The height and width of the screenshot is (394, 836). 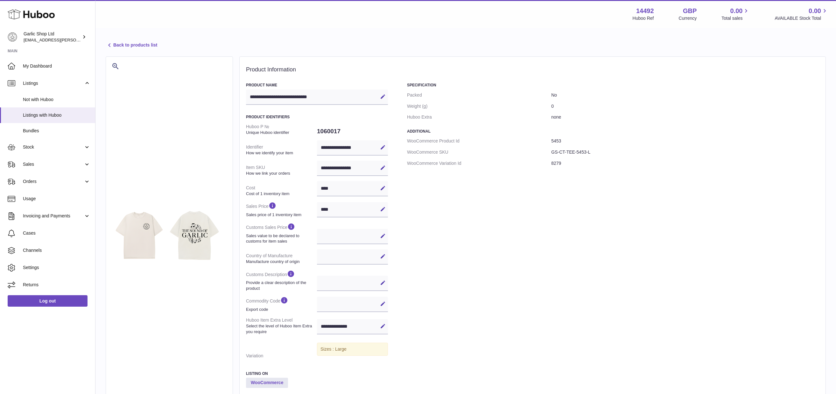 I want to click on dt: WooCommerce Variation Id, so click(x=479, y=163).